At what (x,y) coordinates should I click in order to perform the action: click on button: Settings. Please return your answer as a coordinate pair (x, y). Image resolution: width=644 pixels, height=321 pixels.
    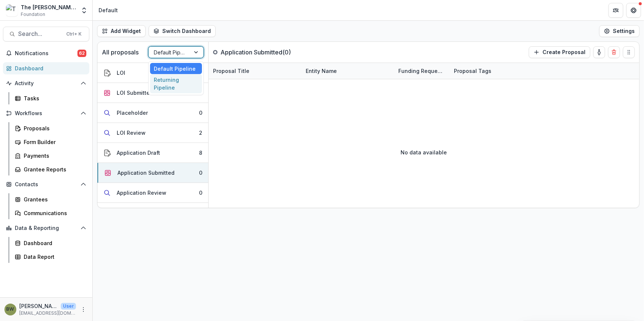
    Looking at the image, I should click on (619, 31).